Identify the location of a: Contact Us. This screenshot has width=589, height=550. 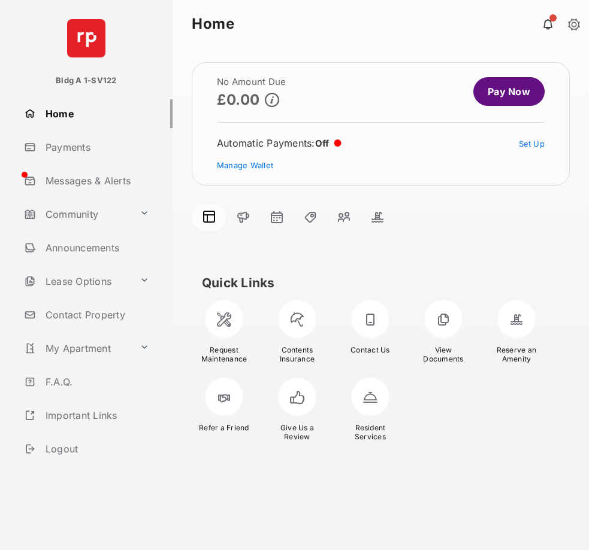
(370, 327).